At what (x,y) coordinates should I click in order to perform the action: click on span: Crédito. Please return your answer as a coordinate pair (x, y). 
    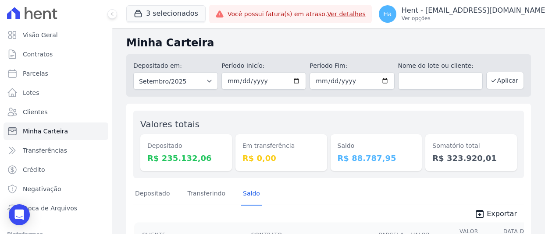
    Looking at the image, I should click on (34, 170).